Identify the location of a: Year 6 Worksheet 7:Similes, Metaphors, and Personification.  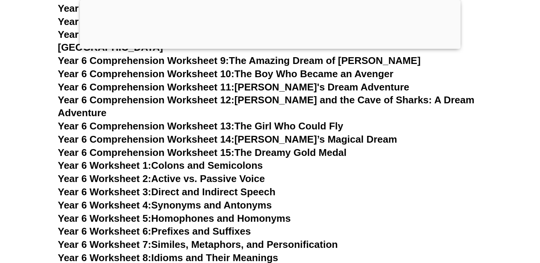
(198, 245).